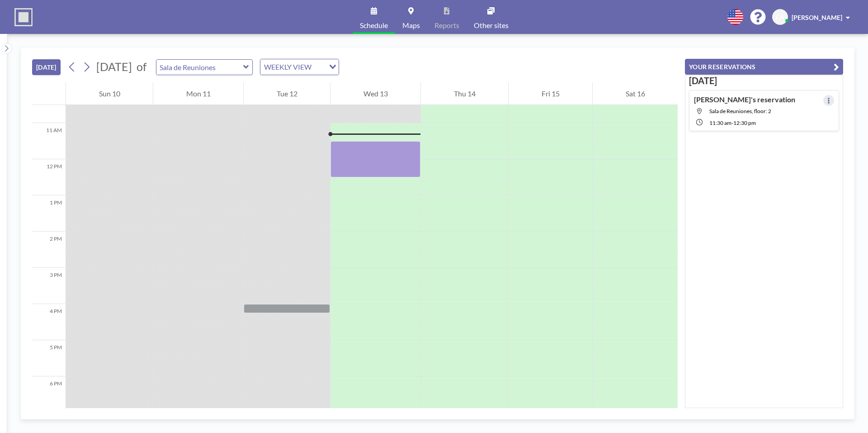 The width and height of the screenshot is (868, 433). I want to click on span: Other sites, so click(491, 25).